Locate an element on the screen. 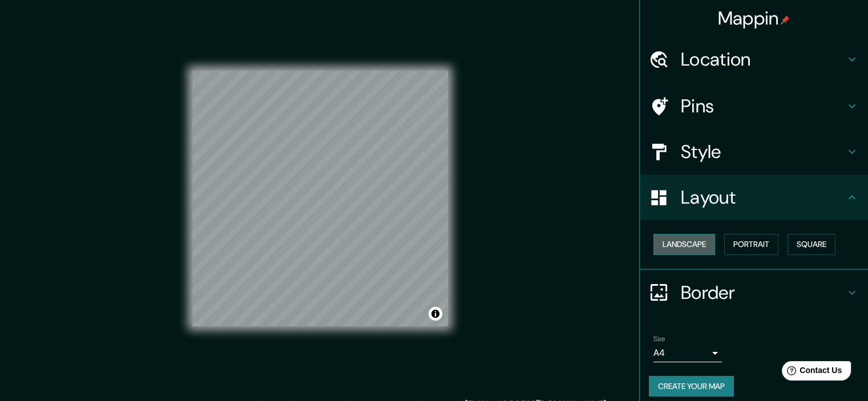  button: Square is located at coordinates (811, 244).